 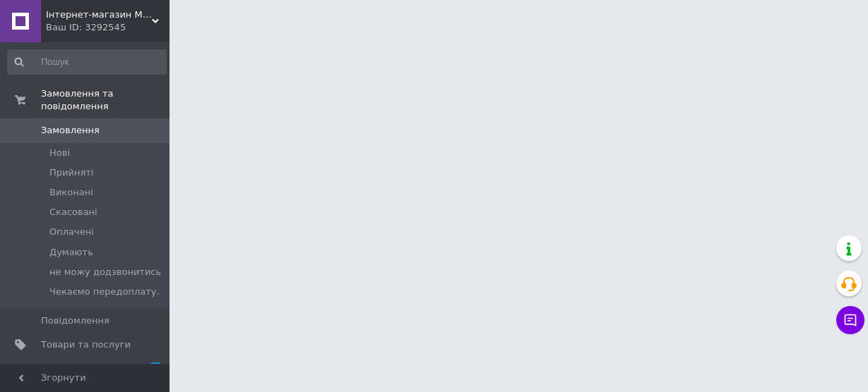 What do you see at coordinates (87, 62) in the screenshot?
I see `input: Пошук` at bounding box center [87, 62].